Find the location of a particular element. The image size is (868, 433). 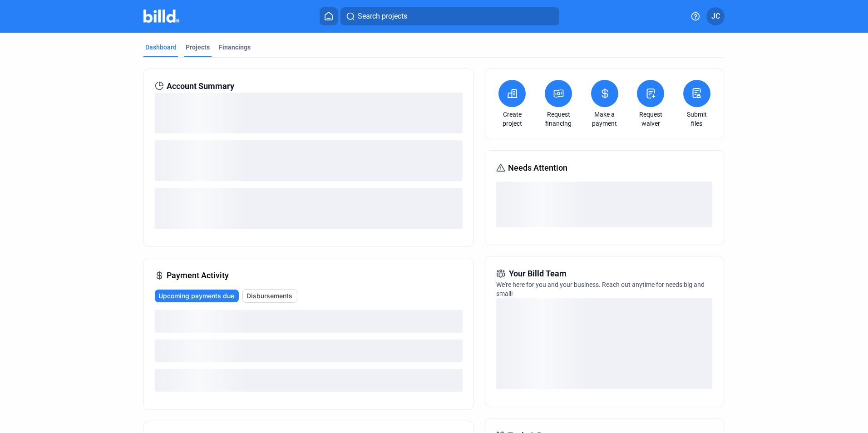

a: Request financing is located at coordinates (559, 119).